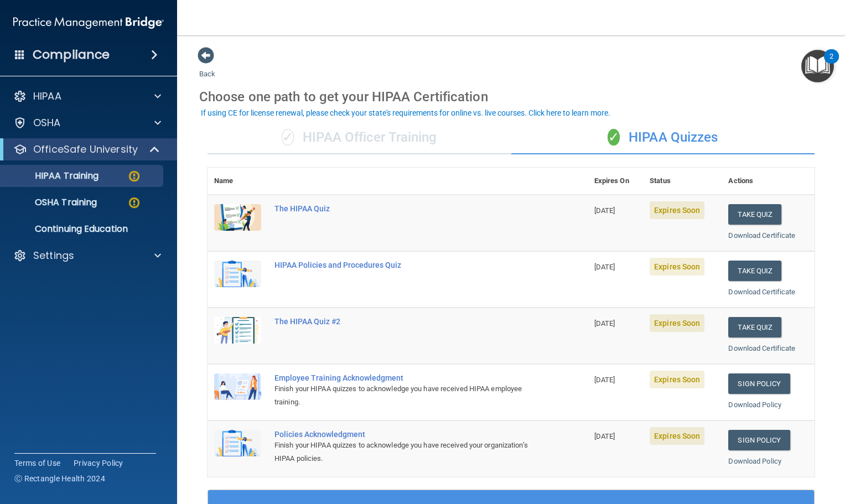  What do you see at coordinates (207, 67) in the screenshot?
I see `a: Back` at bounding box center [207, 67].